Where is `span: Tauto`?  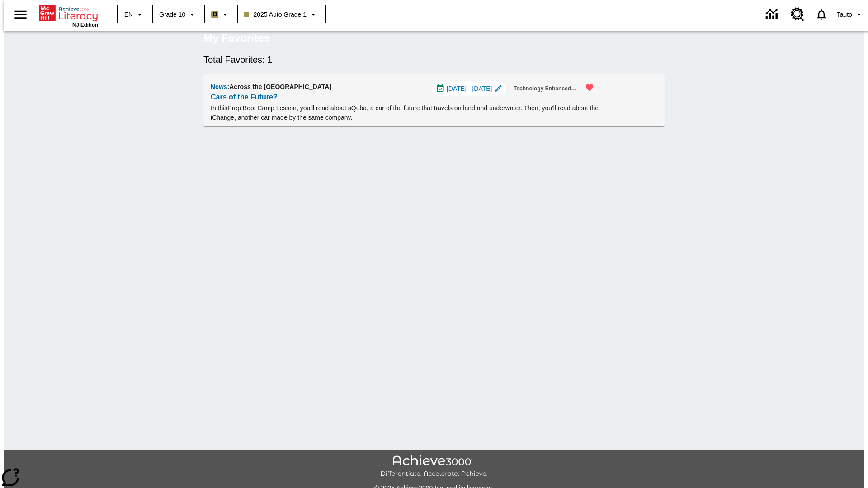
span: Tauto is located at coordinates (845, 14).